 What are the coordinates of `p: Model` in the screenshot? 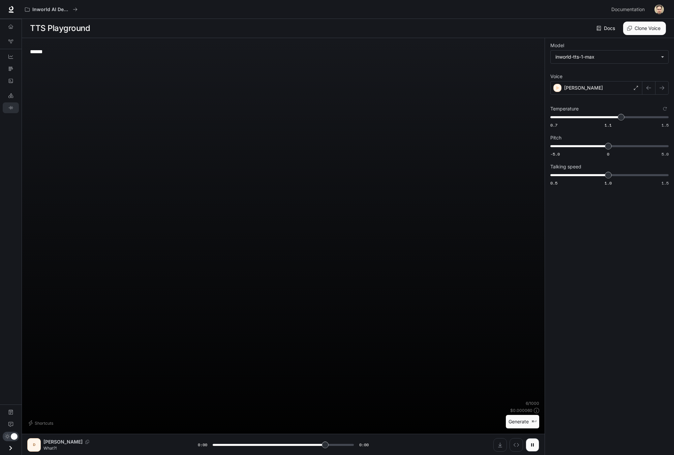 It's located at (557, 45).